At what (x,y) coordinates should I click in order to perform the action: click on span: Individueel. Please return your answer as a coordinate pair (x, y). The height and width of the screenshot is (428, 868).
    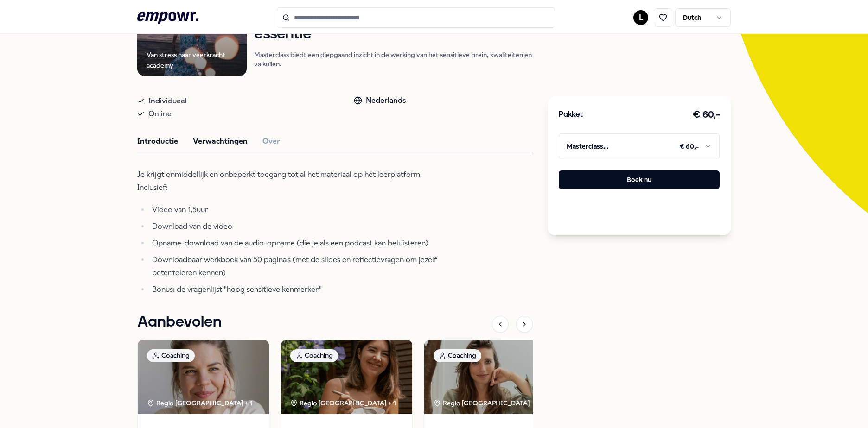
    Looking at the image, I should click on (168, 101).